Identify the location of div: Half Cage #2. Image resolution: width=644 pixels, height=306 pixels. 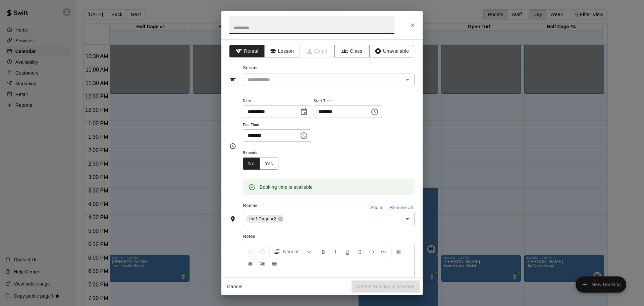
(265, 219).